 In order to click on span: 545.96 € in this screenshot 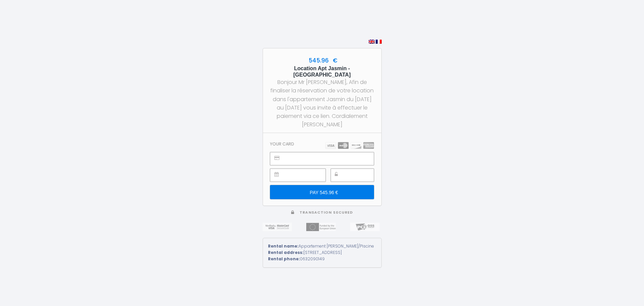, I will do `click(322, 61)`.